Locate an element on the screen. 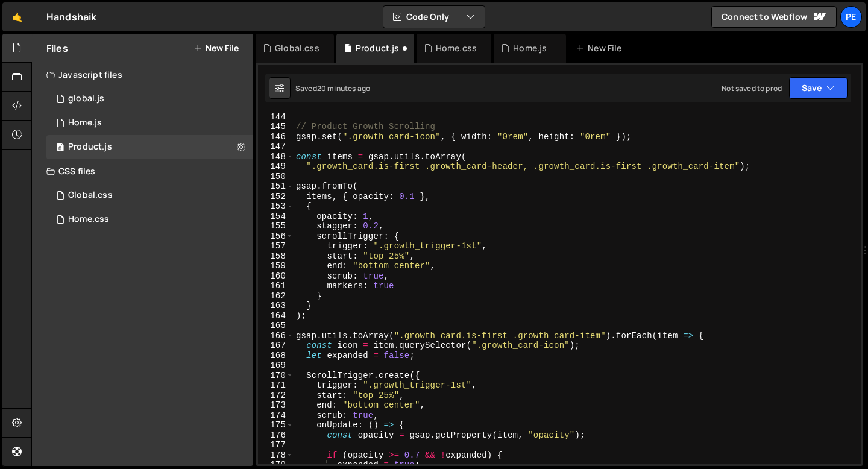 The width and height of the screenshot is (868, 469). div: 178 is located at coordinates (275, 455).